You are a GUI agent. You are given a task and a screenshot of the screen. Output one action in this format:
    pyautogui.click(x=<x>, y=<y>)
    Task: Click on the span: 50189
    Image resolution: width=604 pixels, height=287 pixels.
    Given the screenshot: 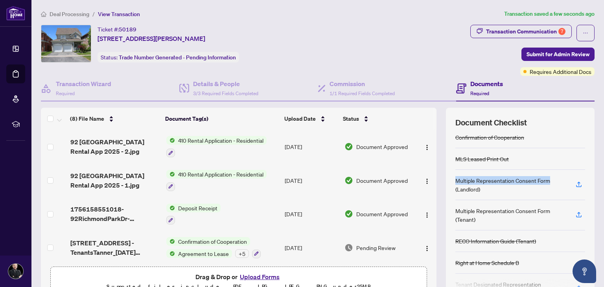 What is the action you would take?
    pyautogui.click(x=127, y=29)
    